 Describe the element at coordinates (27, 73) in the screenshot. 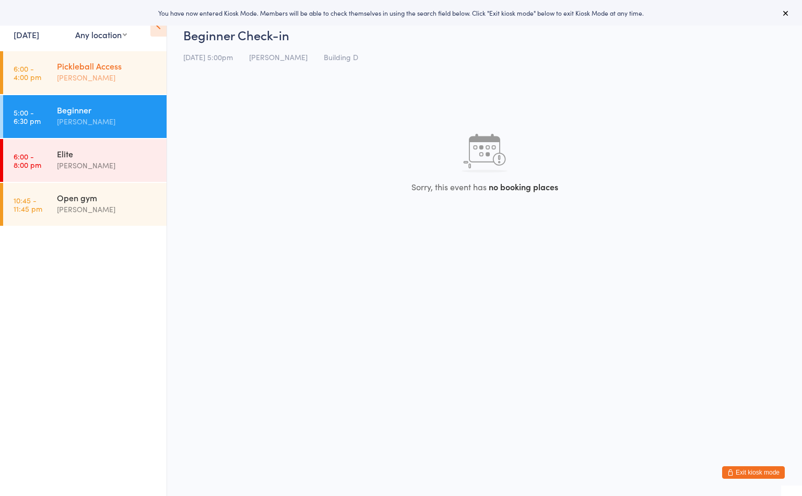

I see `time: 6:00 - 4:00 pm` at that location.